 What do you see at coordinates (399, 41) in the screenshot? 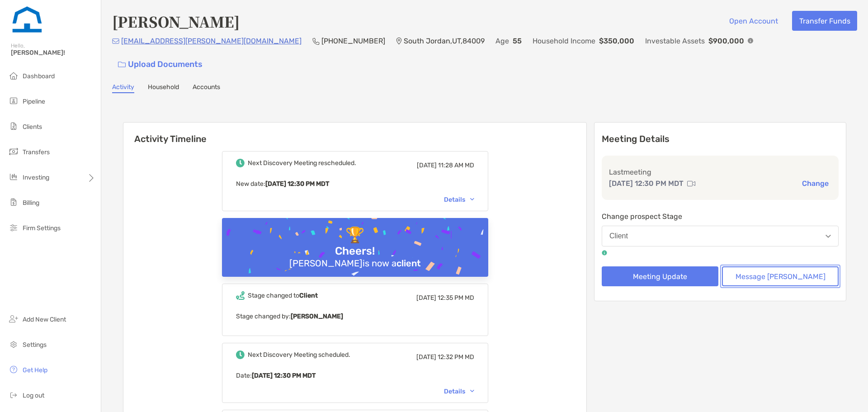
I see `img: Location Icon` at bounding box center [399, 41].